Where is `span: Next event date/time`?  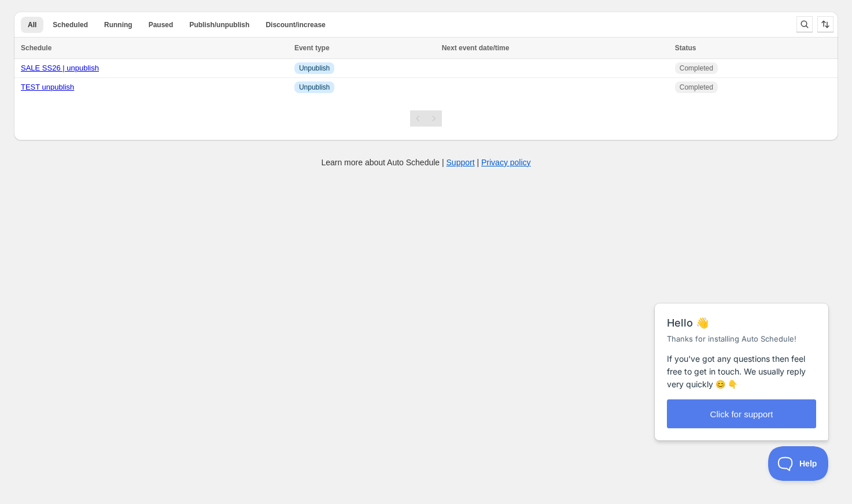
span: Next event date/time is located at coordinates (475, 48).